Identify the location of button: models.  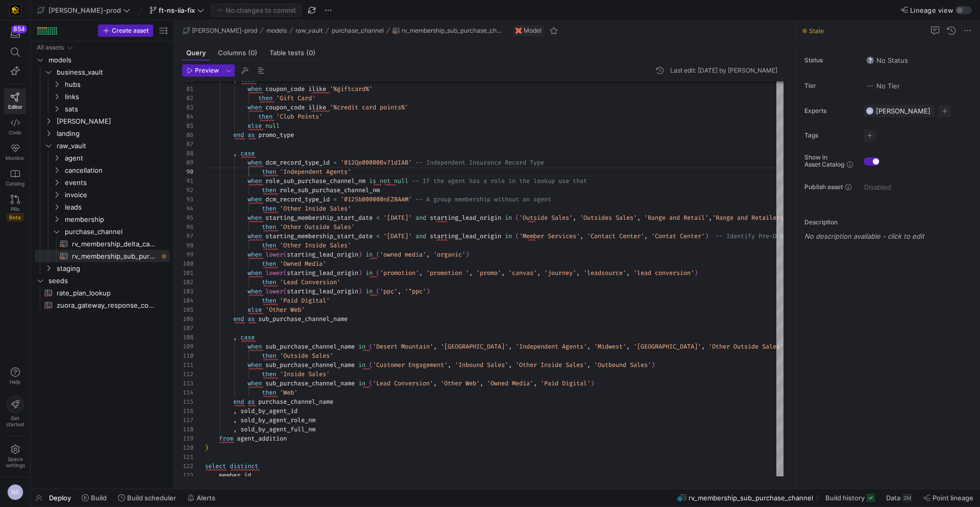
(277, 31).